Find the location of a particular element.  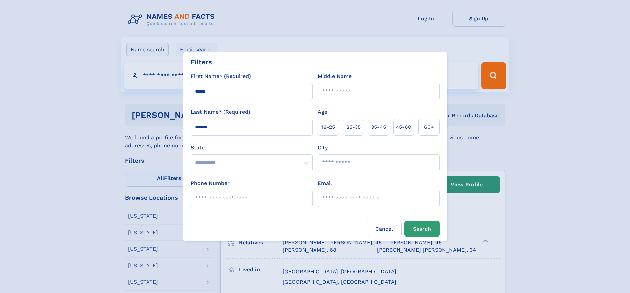

label: State is located at coordinates (252, 148).